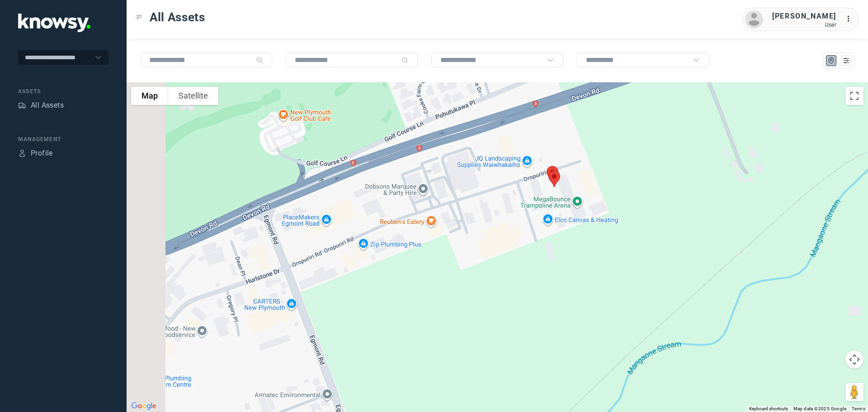 The image size is (868, 412). What do you see at coordinates (854, 392) in the screenshot?
I see `button: Drag Pegman onto the map to open Street View` at bounding box center [854, 392].